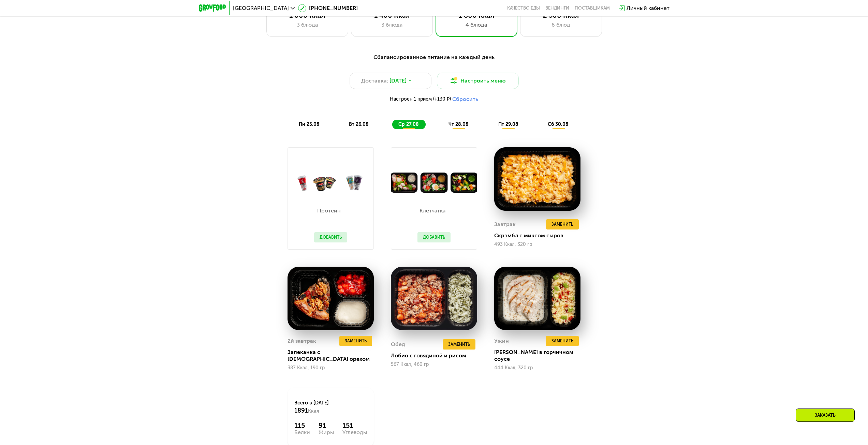 This screenshot has width=868, height=445. I want to click on div: Углеводы, so click(355, 432).